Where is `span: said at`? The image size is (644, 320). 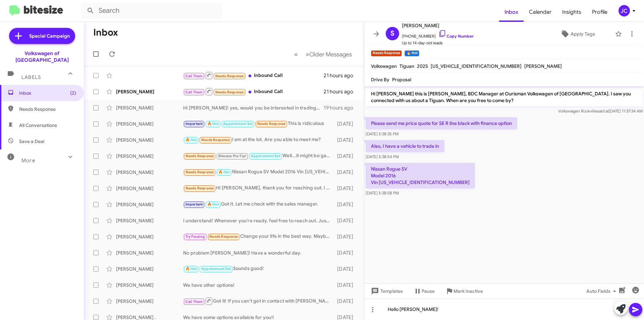 span: said at is located at coordinates (602, 110).